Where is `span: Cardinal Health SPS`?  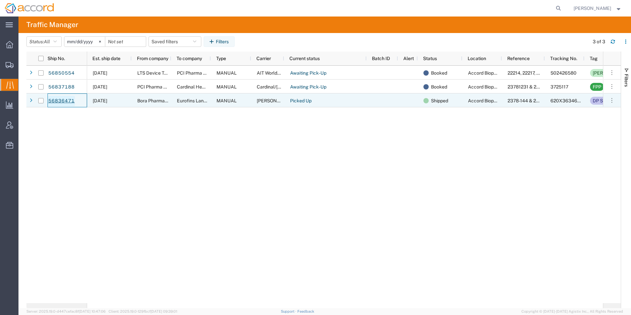 span: Cardinal Health SPS is located at coordinates (198, 87).